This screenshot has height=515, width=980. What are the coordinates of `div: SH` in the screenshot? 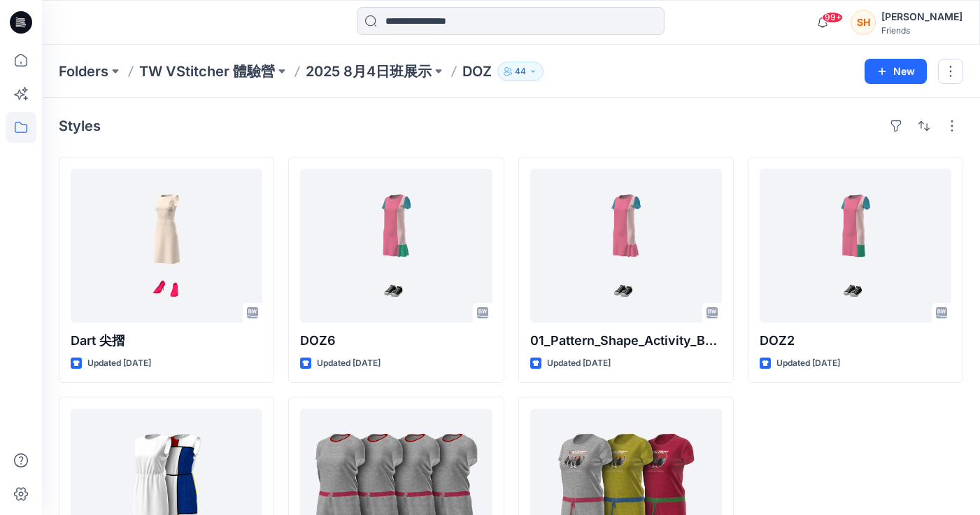 It's located at (864, 22).